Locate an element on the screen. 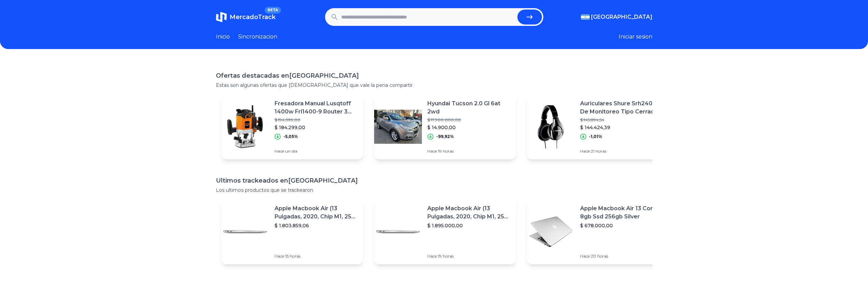 This screenshot has height=308, width=868. p: $ 184.299,00 is located at coordinates (316, 128).